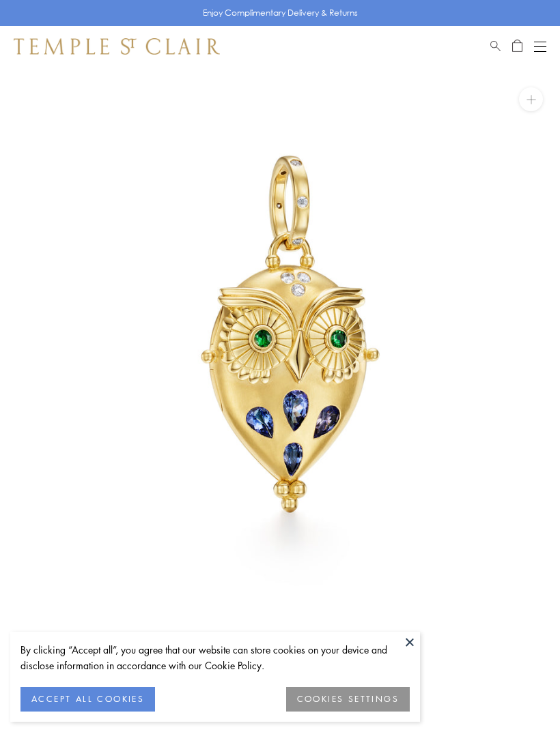 Image resolution: width=560 pixels, height=732 pixels. I want to click on p: Enjoy Complimentary Delivery & Returns, so click(280, 13).